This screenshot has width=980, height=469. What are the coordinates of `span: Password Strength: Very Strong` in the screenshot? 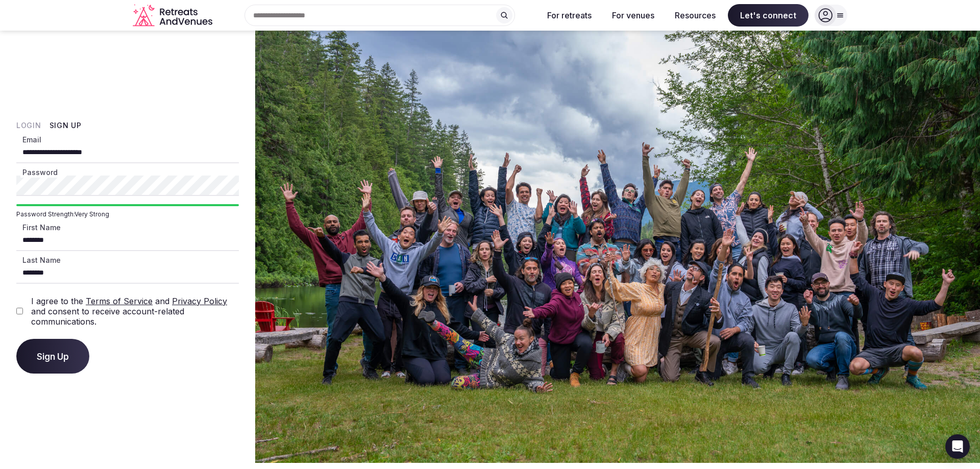 It's located at (127, 214).